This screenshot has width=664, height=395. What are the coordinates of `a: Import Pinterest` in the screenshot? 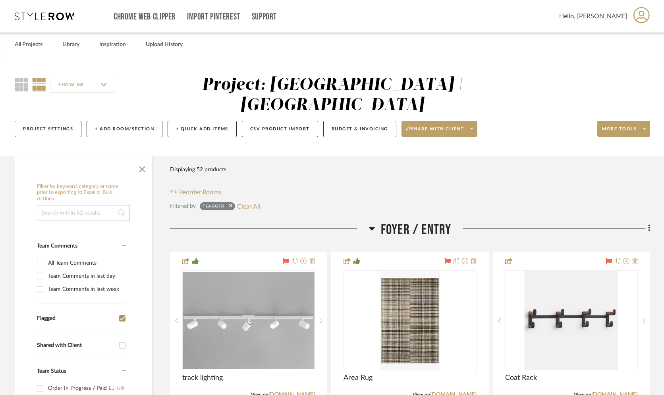 It's located at (214, 17).